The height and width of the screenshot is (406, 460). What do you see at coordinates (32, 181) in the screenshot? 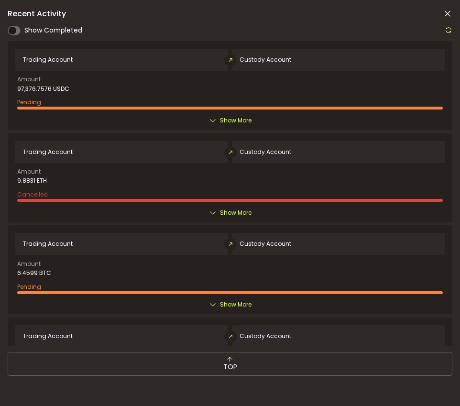
I see `span: 9.8831 ETH` at bounding box center [32, 181].